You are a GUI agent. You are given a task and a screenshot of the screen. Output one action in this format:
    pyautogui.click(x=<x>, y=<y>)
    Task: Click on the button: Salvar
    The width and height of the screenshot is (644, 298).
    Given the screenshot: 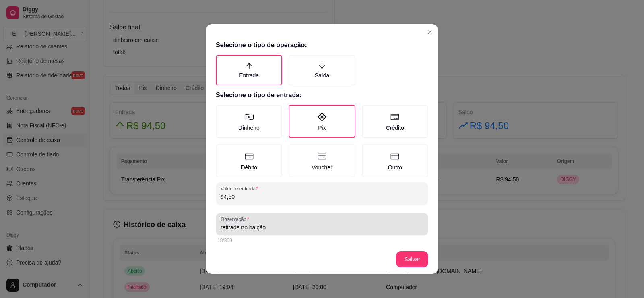 What is the action you would take?
    pyautogui.click(x=412, y=259)
    